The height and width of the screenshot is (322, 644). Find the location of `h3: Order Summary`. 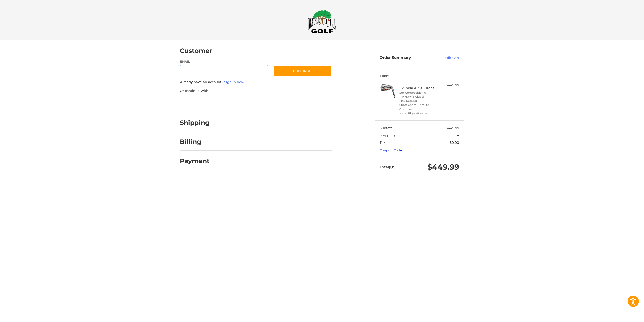

h3: Order Summary is located at coordinates (406, 58).